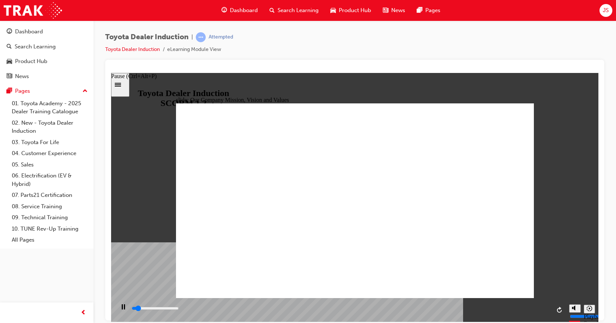 The height and width of the screenshot is (323, 616). What do you see at coordinates (294, 10) in the screenshot?
I see `a: search-iconSearch Learning` at bounding box center [294, 10].